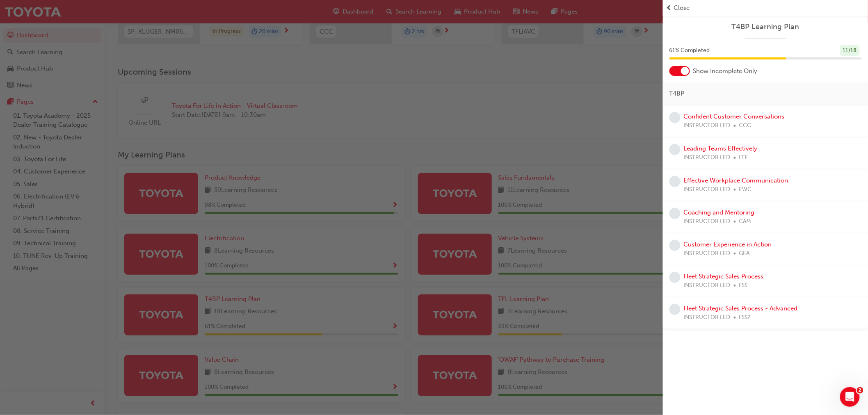 The height and width of the screenshot is (415, 868). Describe the element at coordinates (721, 149) in the screenshot. I see `a: Leading Teams Effectively` at that location.